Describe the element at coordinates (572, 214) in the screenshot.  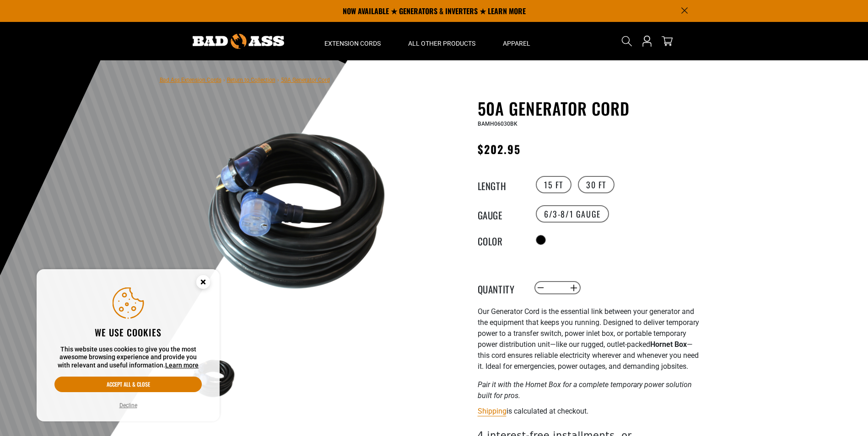
I see `label: 6/3-8/1 Gauge` at that location.